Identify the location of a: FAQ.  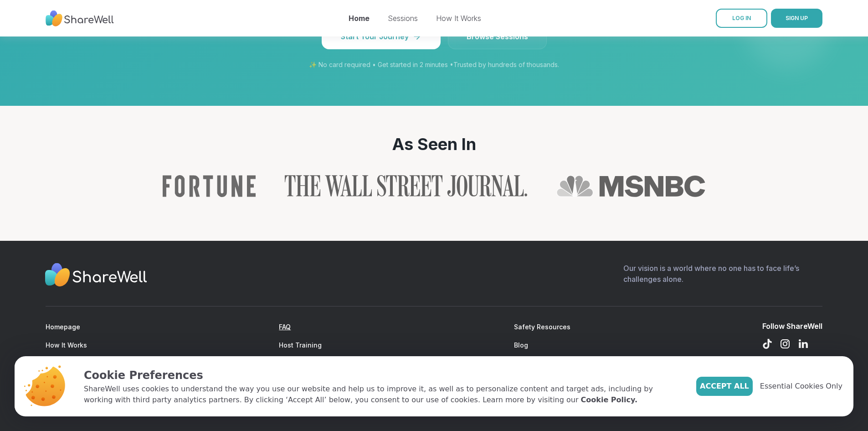
(285, 326).